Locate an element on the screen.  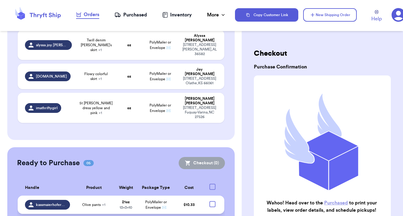
div: Purchased is located at coordinates (131, 15).